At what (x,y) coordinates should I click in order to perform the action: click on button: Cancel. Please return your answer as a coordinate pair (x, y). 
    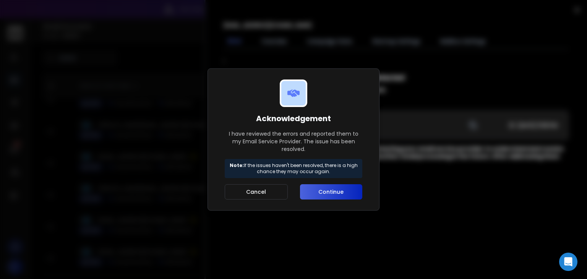
    Looking at the image, I should click on (256, 192).